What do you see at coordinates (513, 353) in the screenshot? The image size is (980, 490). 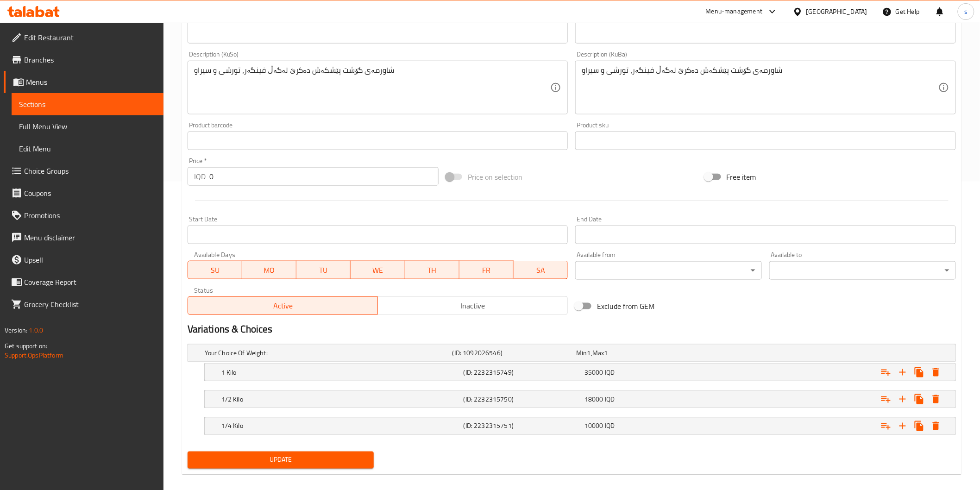 I see `h5: (ID: 1092026546)` at bounding box center [513, 353].